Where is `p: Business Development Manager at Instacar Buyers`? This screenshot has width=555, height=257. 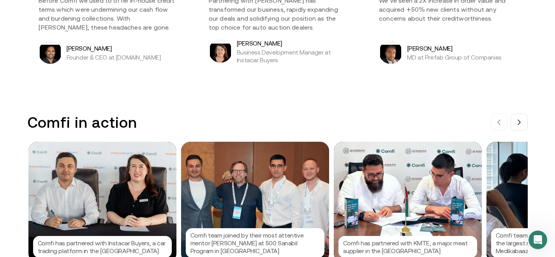 p: Business Development Manager at Instacar Buyers is located at coordinates (291, 56).